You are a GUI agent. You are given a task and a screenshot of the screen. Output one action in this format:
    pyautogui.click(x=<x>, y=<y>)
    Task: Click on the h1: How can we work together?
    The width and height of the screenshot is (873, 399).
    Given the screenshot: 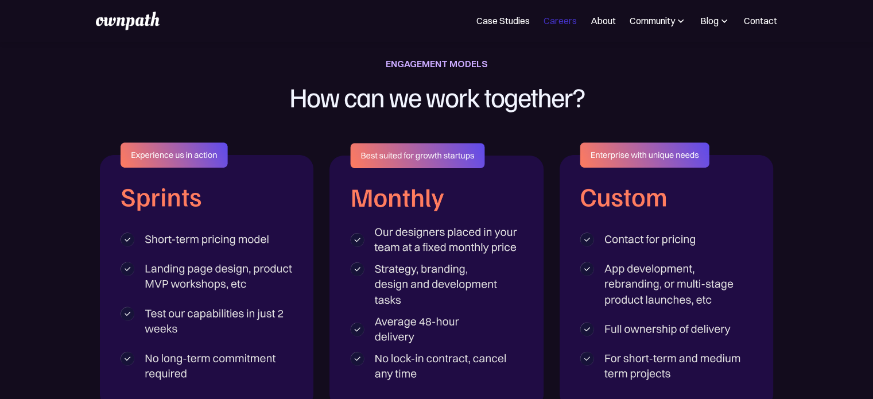 What is the action you would take?
    pyautogui.click(x=437, y=96)
    